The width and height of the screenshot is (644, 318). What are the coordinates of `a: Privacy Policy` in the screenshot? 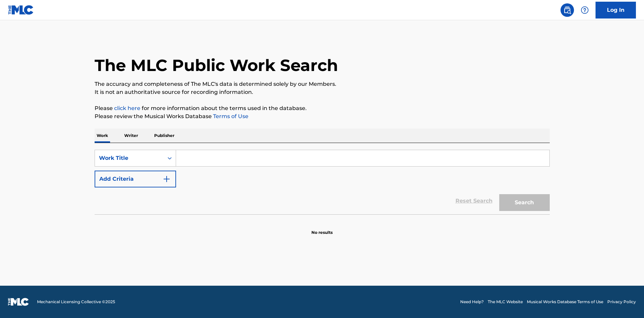 It's located at (622, 302).